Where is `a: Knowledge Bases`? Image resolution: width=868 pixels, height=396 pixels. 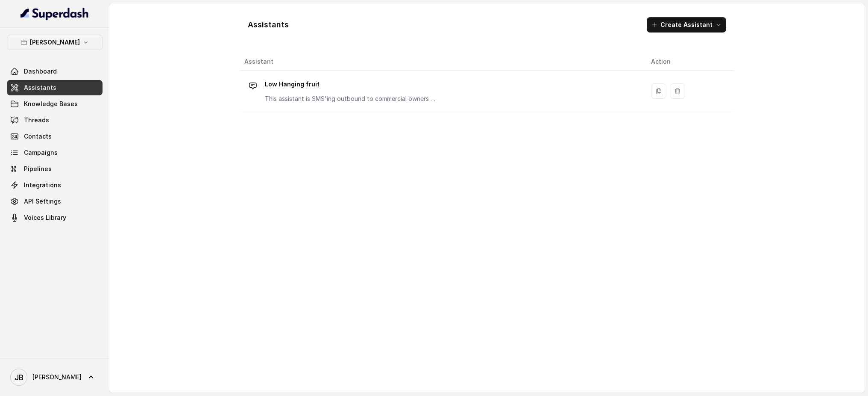
a: Knowledge Bases is located at coordinates (55, 104).